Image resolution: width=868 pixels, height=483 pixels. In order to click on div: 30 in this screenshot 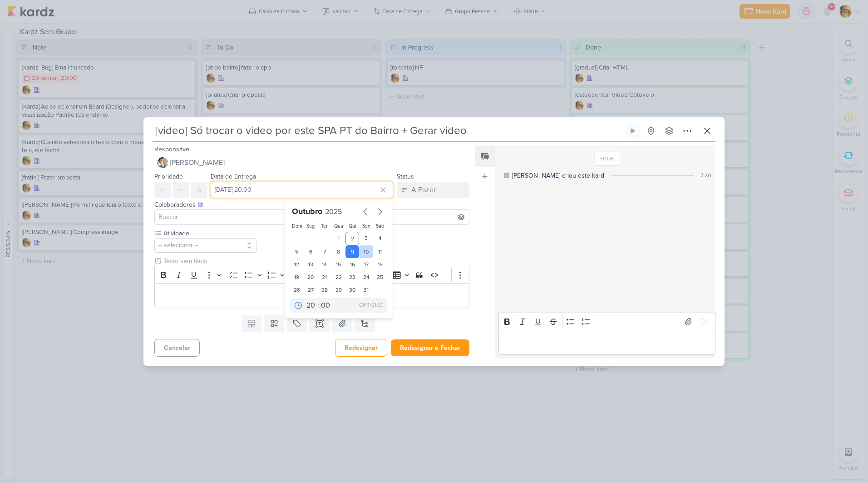, I will do `click(352, 290)`.